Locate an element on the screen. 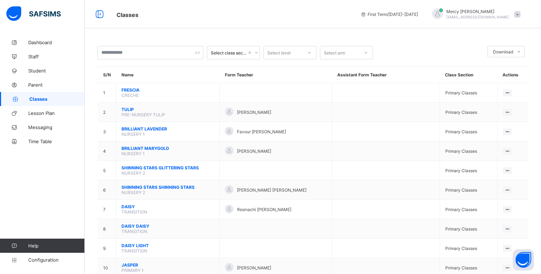 This screenshot has height=274, width=541. span: SHINNING STARS SHINNING STARS is located at coordinates (168, 187).